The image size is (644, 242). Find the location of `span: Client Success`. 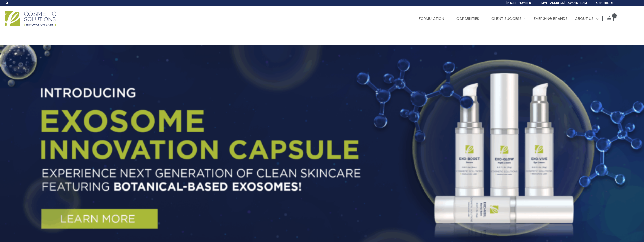

span: Client Success is located at coordinates (506, 18).